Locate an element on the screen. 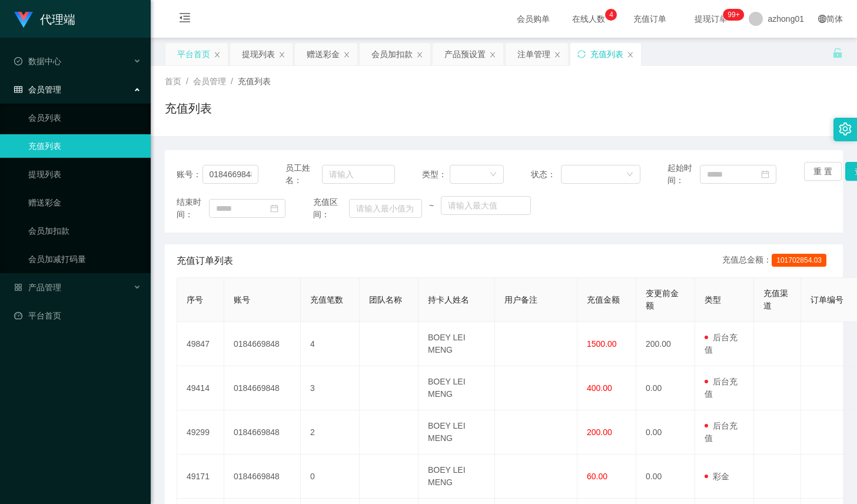 This screenshot has width=857, height=504. span: 1500.00 is located at coordinates (602, 344).